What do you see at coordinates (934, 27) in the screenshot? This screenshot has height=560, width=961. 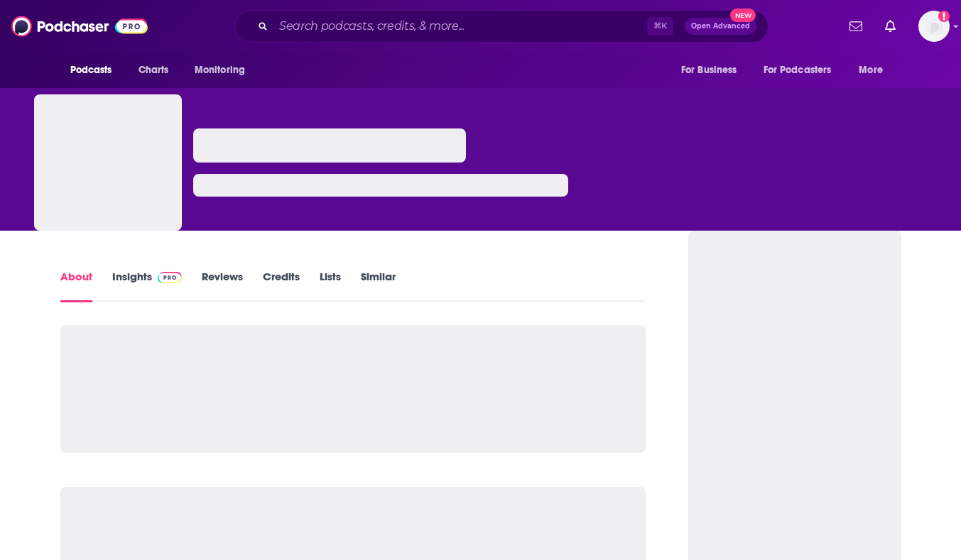 I see `span: Logged in as cmand-c` at bounding box center [934, 27].